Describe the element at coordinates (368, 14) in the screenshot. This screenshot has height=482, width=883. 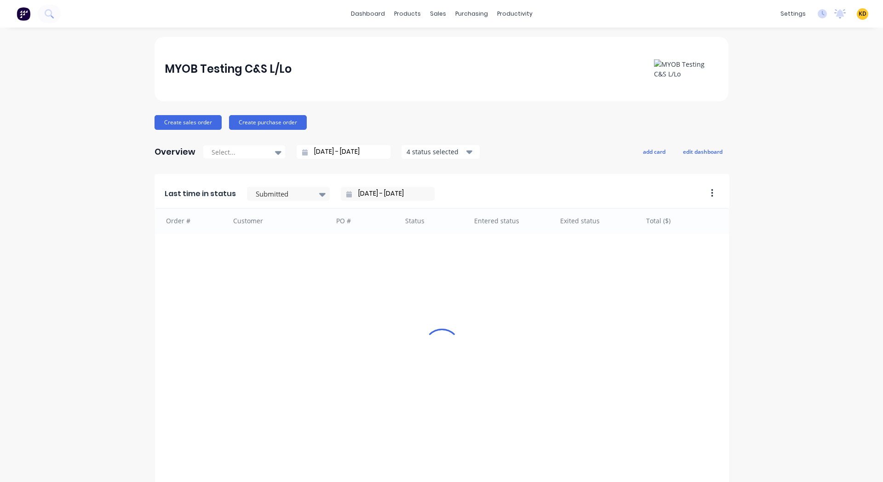
I see `a: dashboard` at that location.